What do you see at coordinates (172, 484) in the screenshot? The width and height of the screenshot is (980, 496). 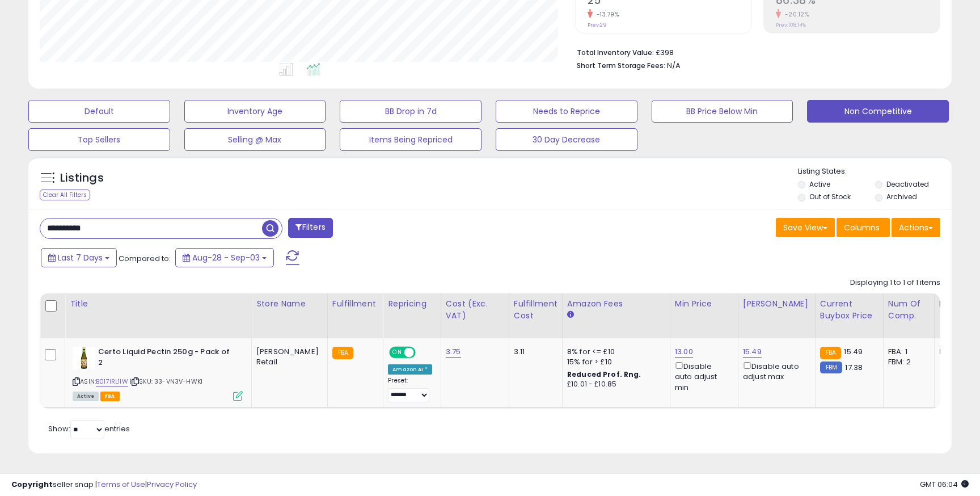 I see `a: Privacy Policy` at bounding box center [172, 484].